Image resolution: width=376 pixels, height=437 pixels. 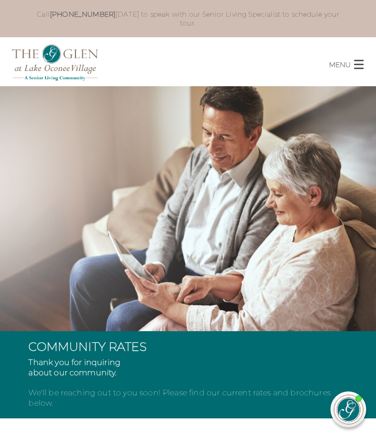 I want to click on p: We'll be reaching out to you soon! Please find our current rates and brochures below., so click(x=188, y=383).